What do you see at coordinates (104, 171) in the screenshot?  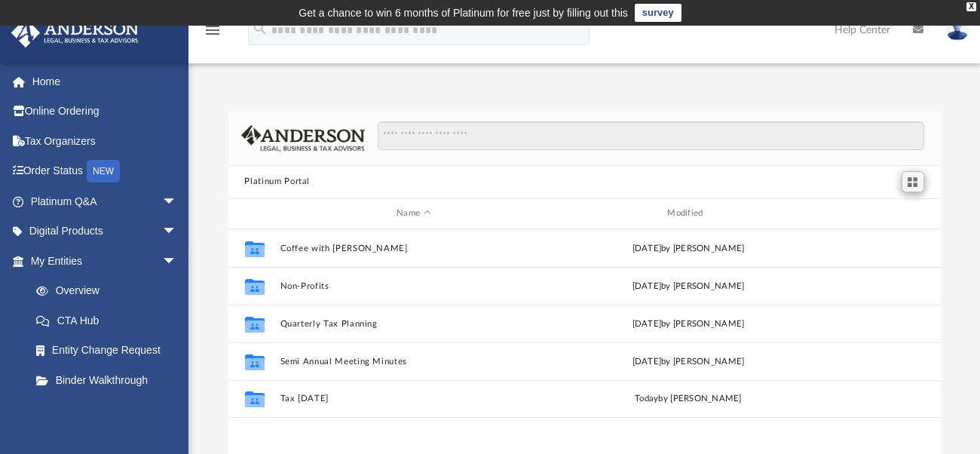 I see `a: Order StatusNEW` at bounding box center [104, 171].